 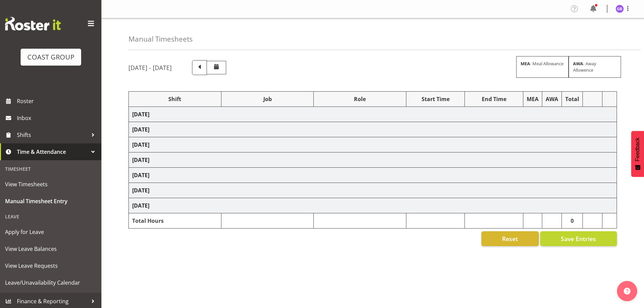 I want to click on span: Inbox, so click(x=58, y=118).